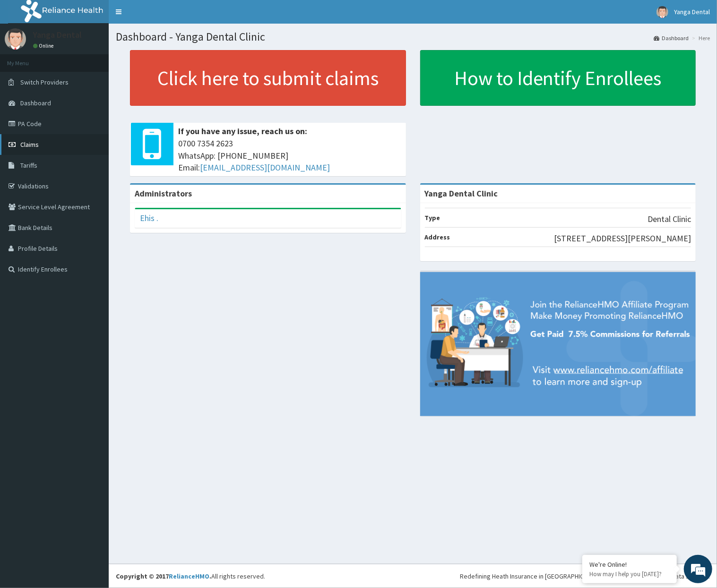 The width and height of the screenshot is (717, 588). Describe the element at coordinates (558, 78) in the screenshot. I see `a: How to Identify Enrollees` at that location.